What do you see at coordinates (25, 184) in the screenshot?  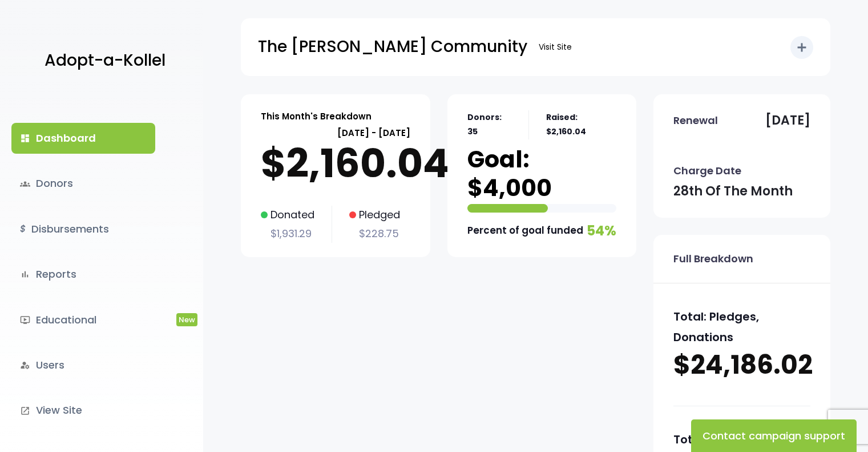 I see `span: groups` at bounding box center [25, 184].